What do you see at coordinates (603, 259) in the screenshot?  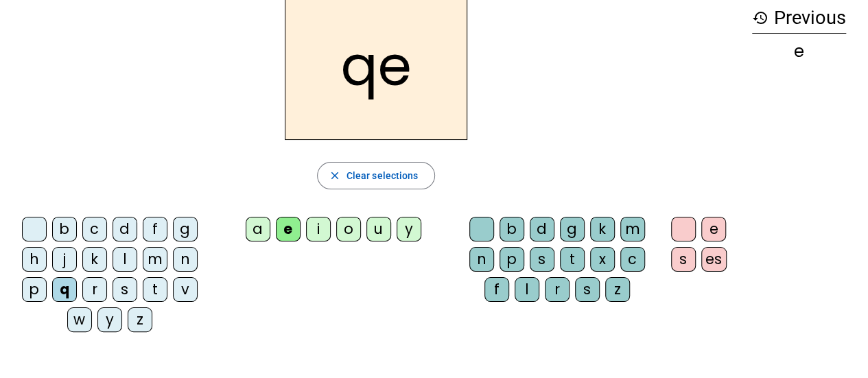 I see `div: x` at bounding box center [603, 259].